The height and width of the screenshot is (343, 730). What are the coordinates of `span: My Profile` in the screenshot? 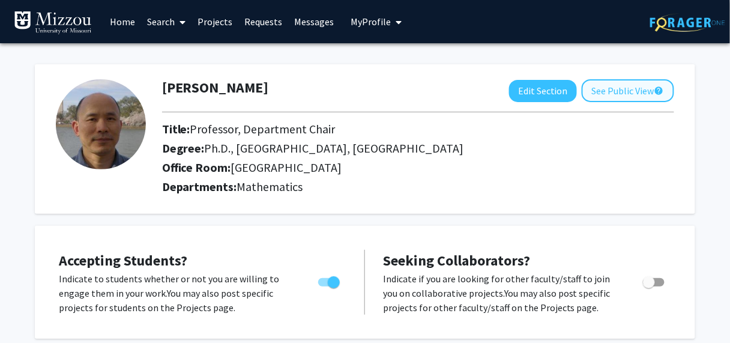 It's located at (370, 22).